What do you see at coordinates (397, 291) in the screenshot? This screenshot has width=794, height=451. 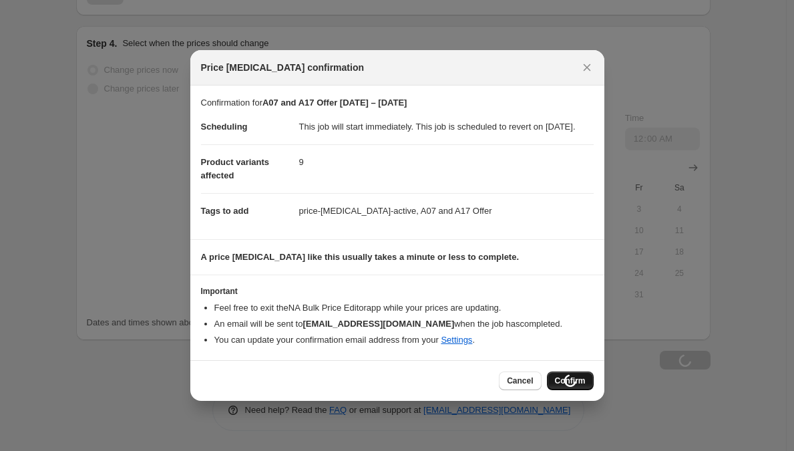 I see `h3: Important` at bounding box center [397, 291].